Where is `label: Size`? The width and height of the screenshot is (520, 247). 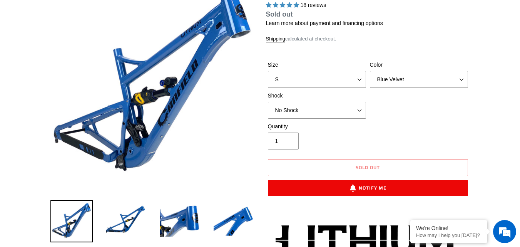
label: Size is located at coordinates (317, 65).